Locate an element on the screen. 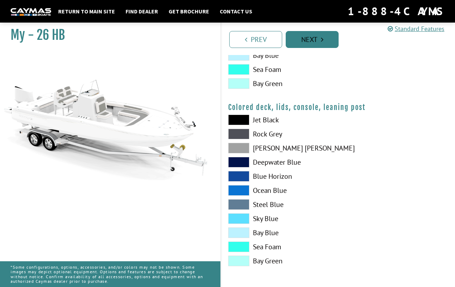  a: Return to main site is located at coordinates (86, 11).